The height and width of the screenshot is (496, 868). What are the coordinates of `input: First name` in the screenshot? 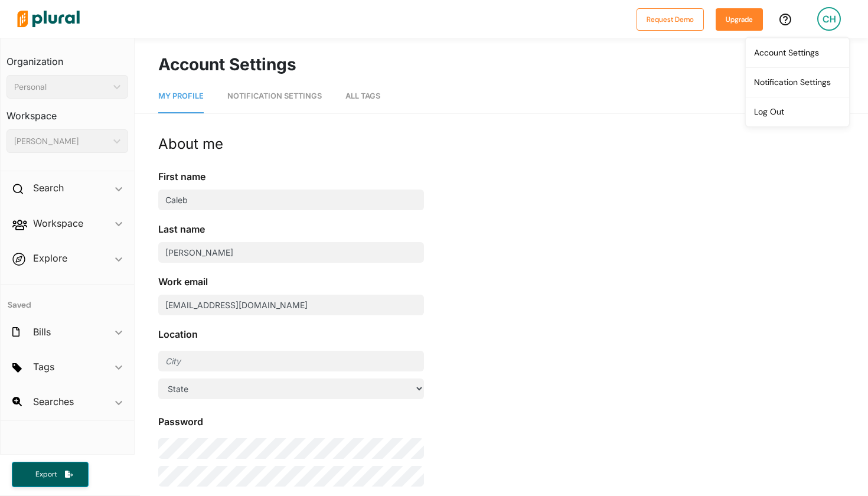 It's located at (291, 200).